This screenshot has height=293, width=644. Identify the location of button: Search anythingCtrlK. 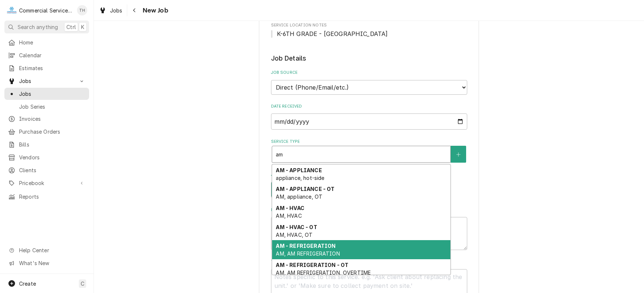
(46, 27).